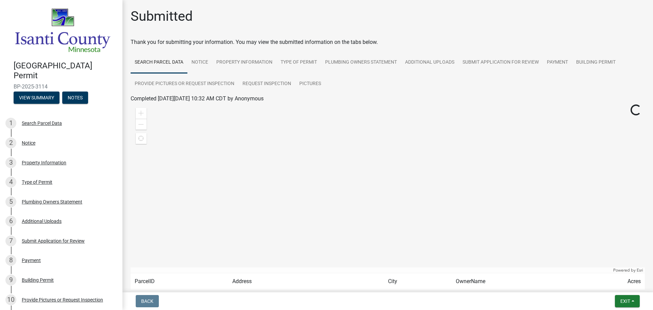 The width and height of the screenshot is (653, 310). What do you see at coordinates (75, 98) in the screenshot?
I see `button: Notes` at bounding box center [75, 98].